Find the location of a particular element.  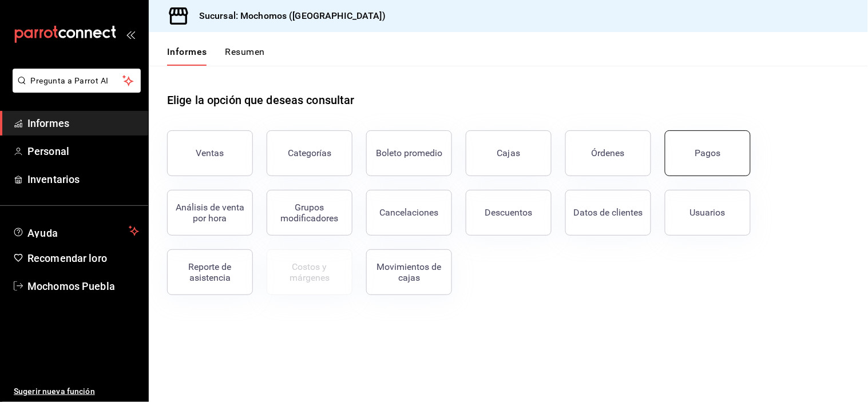

font: Recomendar loro is located at coordinates (67, 257).